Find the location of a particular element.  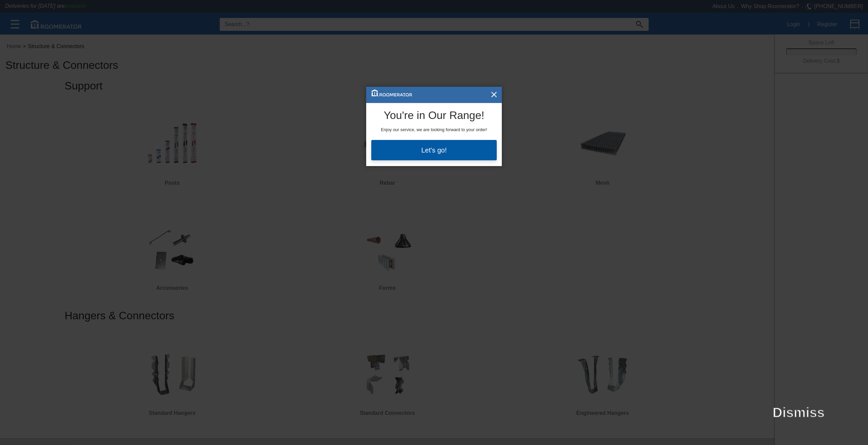

img: X_Button.png is located at coordinates (494, 94).